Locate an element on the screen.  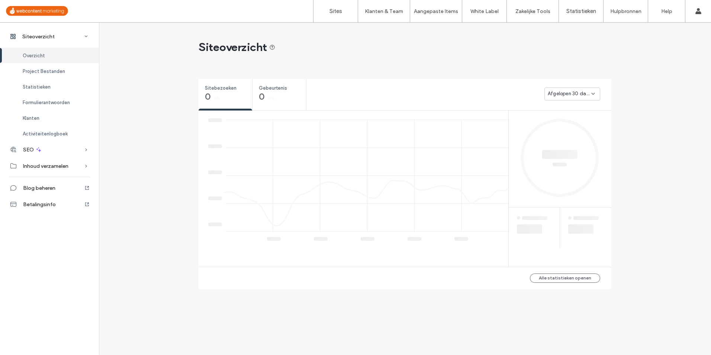
button: Alle statistieken openen is located at coordinates (565, 278).